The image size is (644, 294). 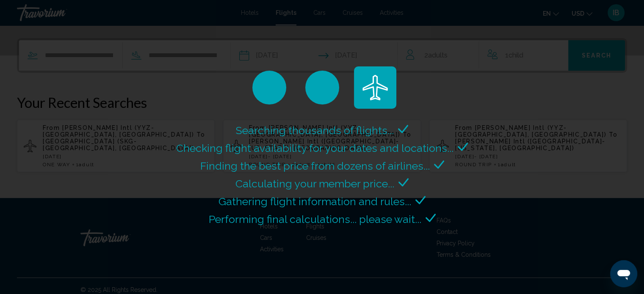 I want to click on span: Searching thousands of flights..., so click(x=314, y=131).